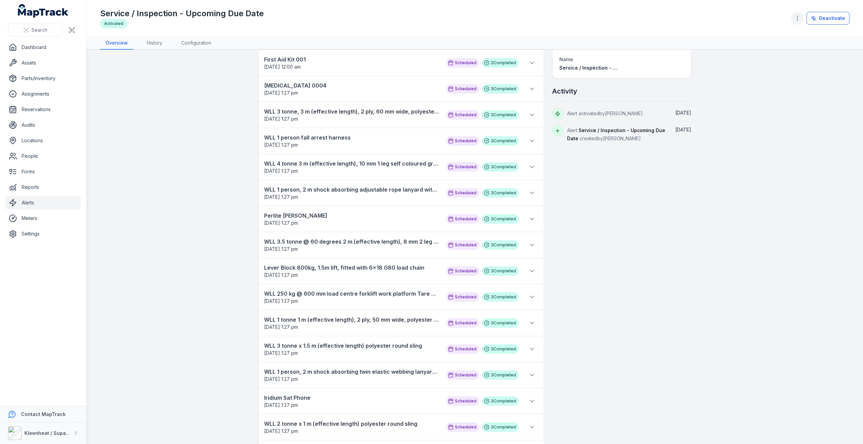 The height and width of the screenshot is (444, 863). What do you see at coordinates (351, 242) in the screenshot?
I see `strong: WLL 3.5 tonne @ 60 degrees 2 m (effective length), 8 mm 2 leg self coloured grade 80 alloy chain ...` at bounding box center [351, 242].